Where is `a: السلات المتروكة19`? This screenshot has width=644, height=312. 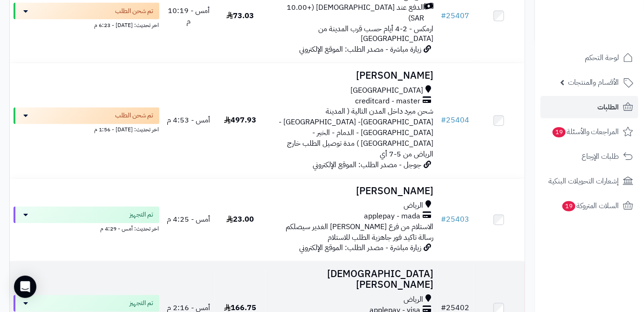
a: السلات المتروكة19 is located at coordinates (589, 206).